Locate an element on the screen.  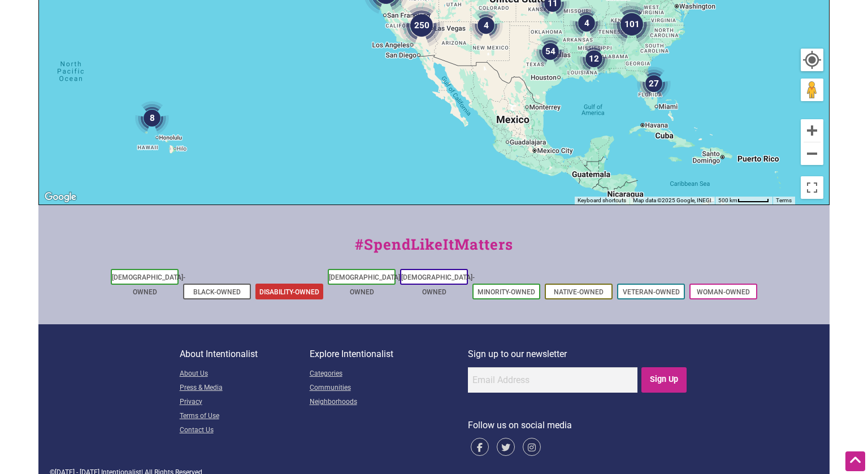
a: Disability-Owned is located at coordinates (290, 292).